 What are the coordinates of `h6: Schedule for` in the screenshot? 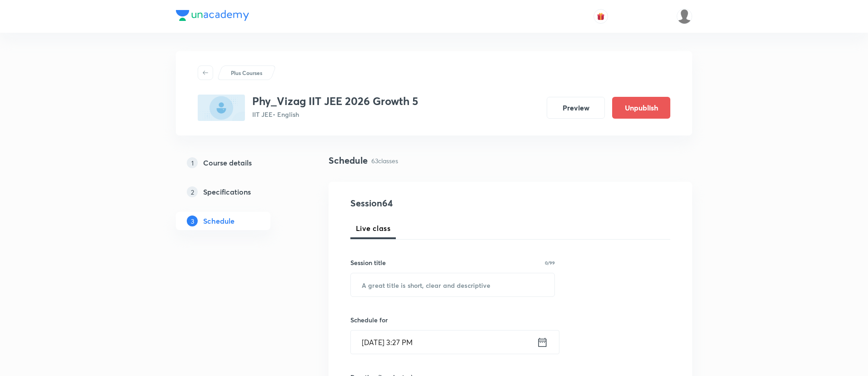 It's located at (453, 319).